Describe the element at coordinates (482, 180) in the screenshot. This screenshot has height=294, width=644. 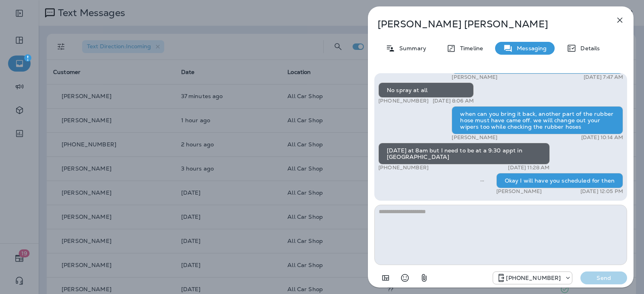
I see `span: Sent` at that location.